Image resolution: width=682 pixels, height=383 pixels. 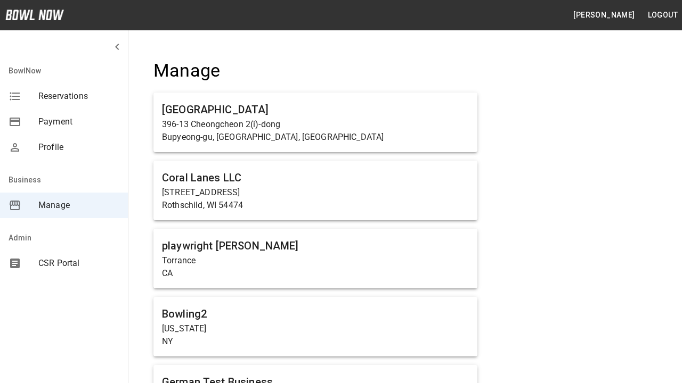 I want to click on h6: Bowling2, so click(x=315, y=314).